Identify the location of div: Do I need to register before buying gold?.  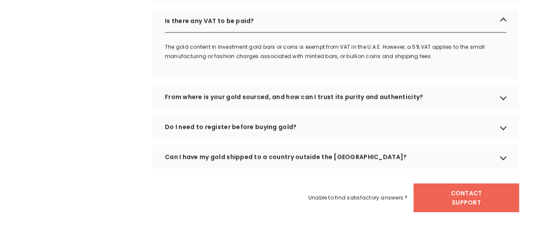
(336, 127).